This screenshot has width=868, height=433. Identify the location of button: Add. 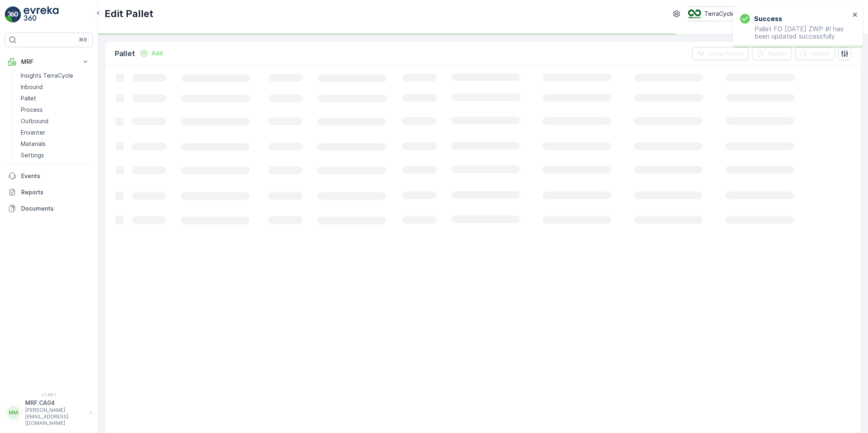
(151, 53).